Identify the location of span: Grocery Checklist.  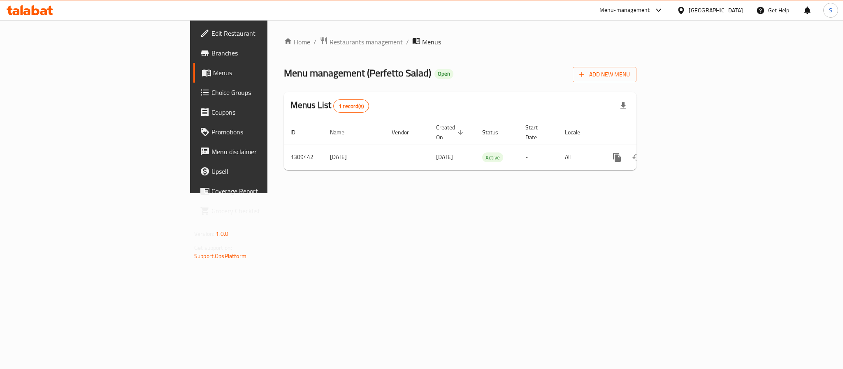
(268, 211).